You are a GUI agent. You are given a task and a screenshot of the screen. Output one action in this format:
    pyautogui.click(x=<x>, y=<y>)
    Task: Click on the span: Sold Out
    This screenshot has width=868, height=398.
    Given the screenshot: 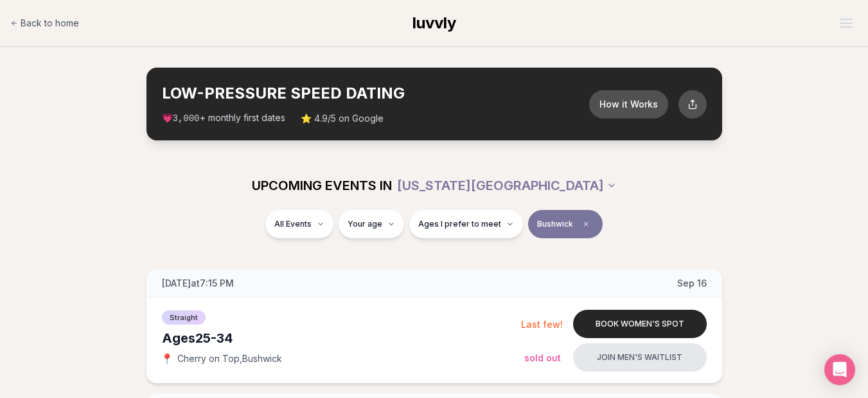 What is the action you would take?
    pyautogui.click(x=543, y=357)
    